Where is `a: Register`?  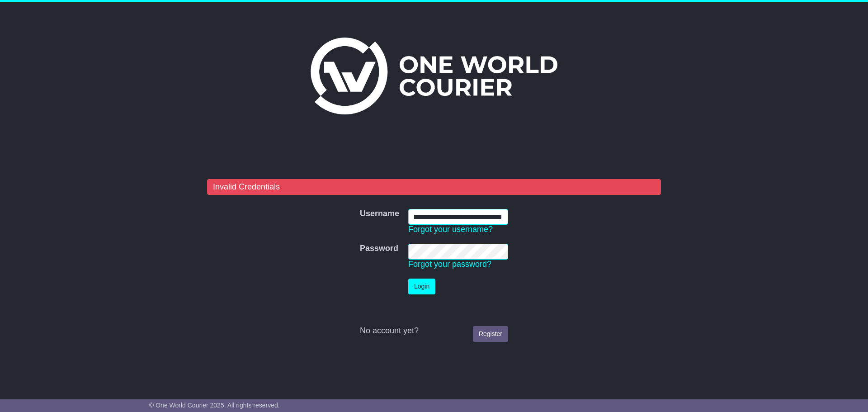 a: Register is located at coordinates (491, 334).